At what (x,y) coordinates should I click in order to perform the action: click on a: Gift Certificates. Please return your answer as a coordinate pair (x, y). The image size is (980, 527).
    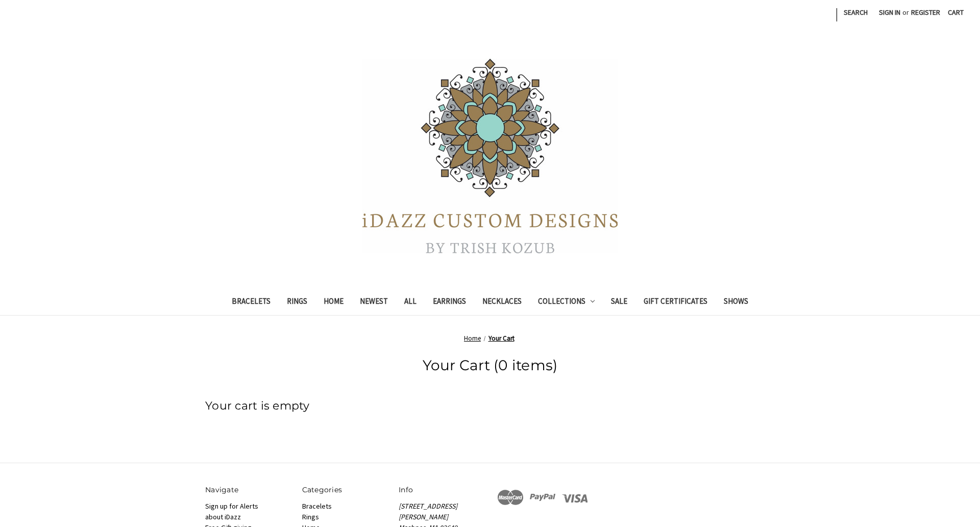
    Looking at the image, I should click on (675, 302).